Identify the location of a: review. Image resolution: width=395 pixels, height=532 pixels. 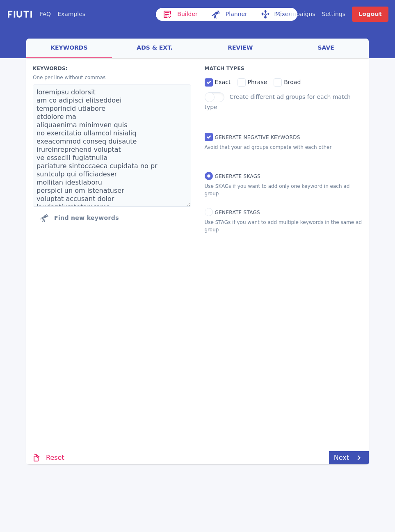
(240, 49).